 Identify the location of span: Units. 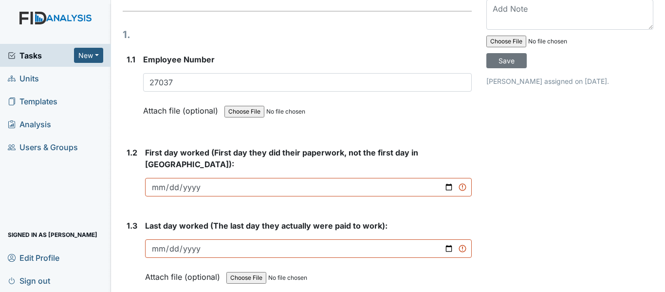
(23, 78).